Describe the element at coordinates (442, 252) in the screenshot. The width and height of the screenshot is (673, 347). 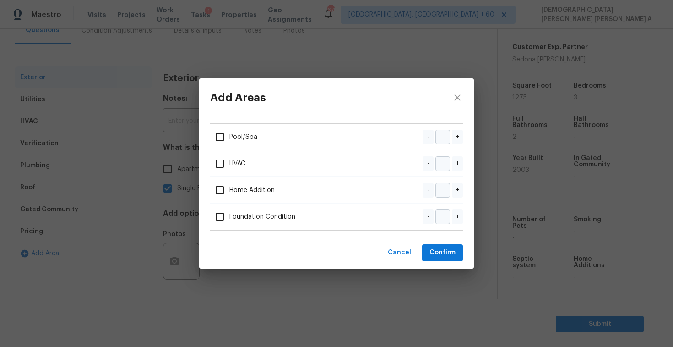
I see `span: Confirm` at that location.